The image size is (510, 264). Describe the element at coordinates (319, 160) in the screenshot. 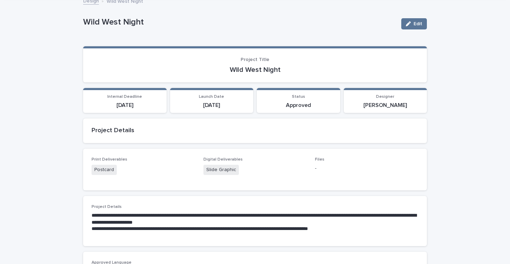

I see `span: Files` at that location.